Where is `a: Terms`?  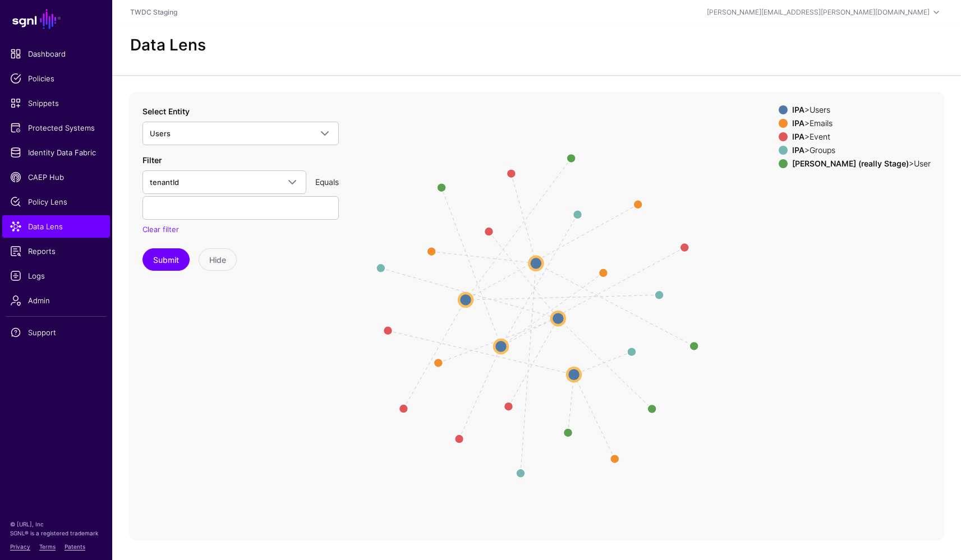 a: Terms is located at coordinates (47, 547).